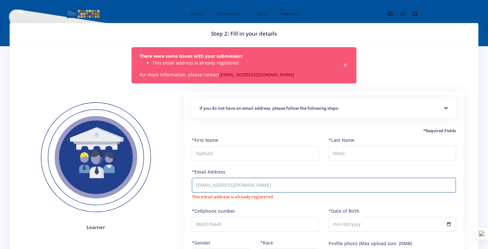 The image size is (488, 249). What do you see at coordinates (324, 185) in the screenshot?
I see `input: Email Address` at bounding box center [324, 185].